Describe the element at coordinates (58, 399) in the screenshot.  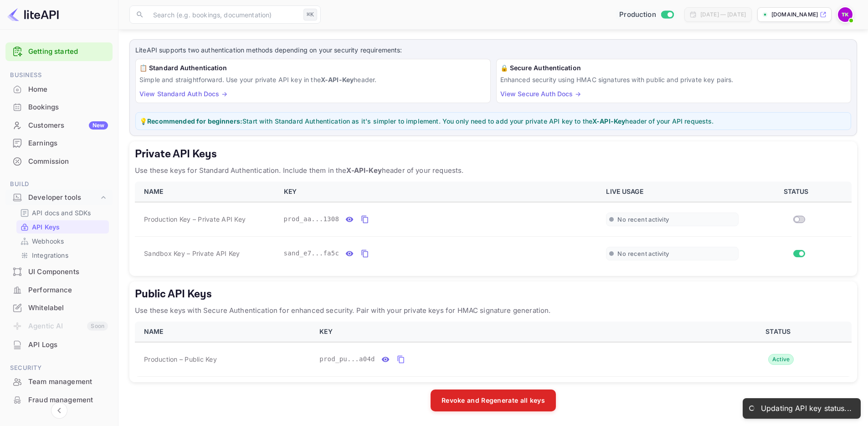
I see `a: Fraud management` at that location.